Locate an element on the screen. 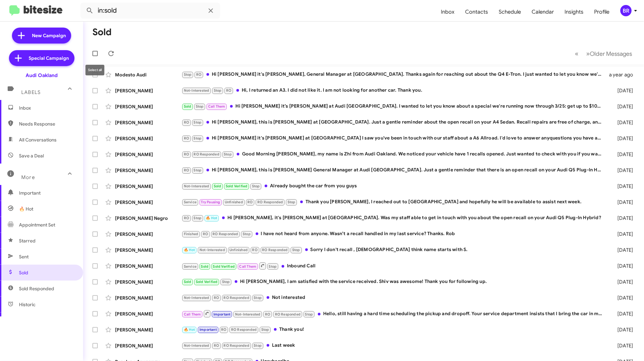 The width and height of the screenshot is (644, 361). span: More is located at coordinates (28, 177).